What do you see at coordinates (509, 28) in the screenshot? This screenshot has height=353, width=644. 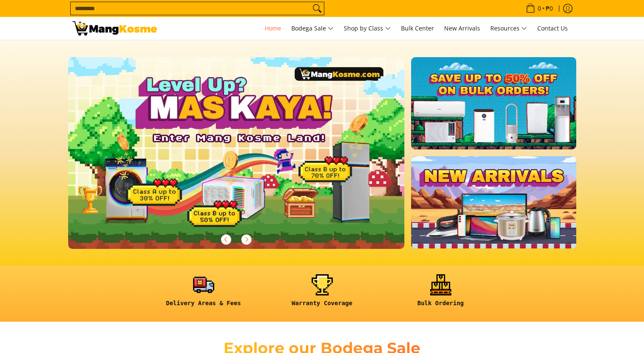 I see `span: Resources` at bounding box center [509, 28].